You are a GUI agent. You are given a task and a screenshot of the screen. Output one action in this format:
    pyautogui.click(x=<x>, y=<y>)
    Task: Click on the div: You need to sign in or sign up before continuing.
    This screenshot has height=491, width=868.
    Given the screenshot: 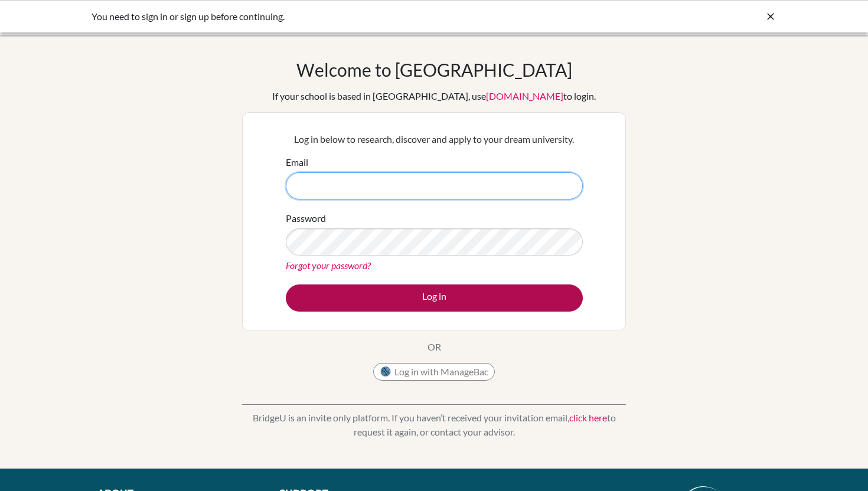 What is the action you would take?
    pyautogui.click(x=345, y=17)
    